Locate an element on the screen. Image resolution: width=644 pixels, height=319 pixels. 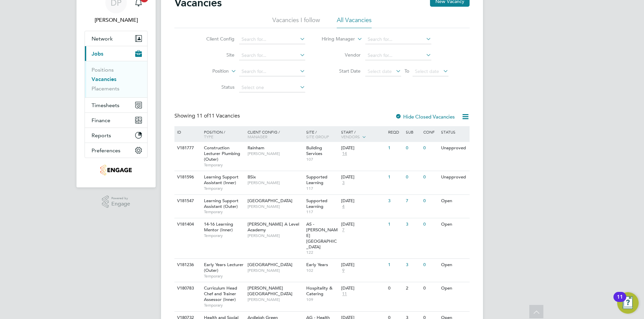
span: BSix is located at coordinates (252, 177).